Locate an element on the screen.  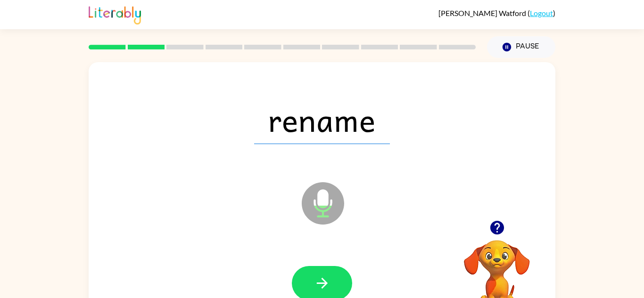
a: Logout is located at coordinates (541, 13).